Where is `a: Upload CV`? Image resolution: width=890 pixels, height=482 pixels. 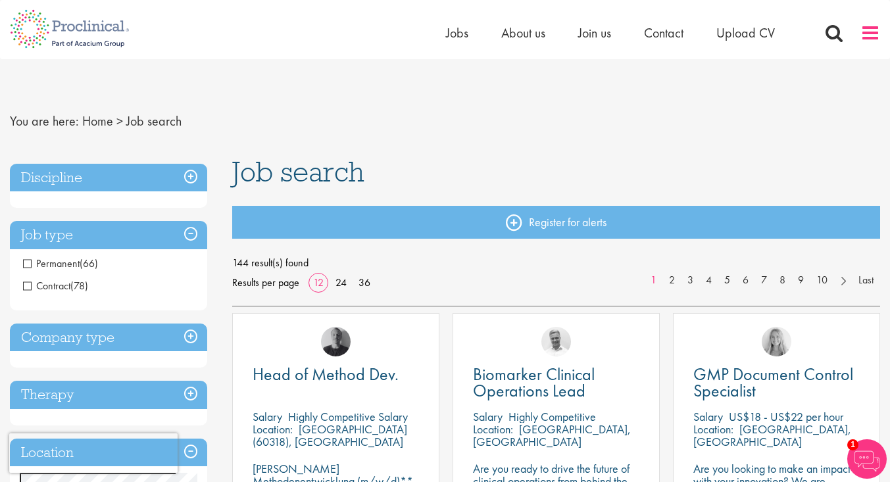
a: Upload CV is located at coordinates (745, 33).